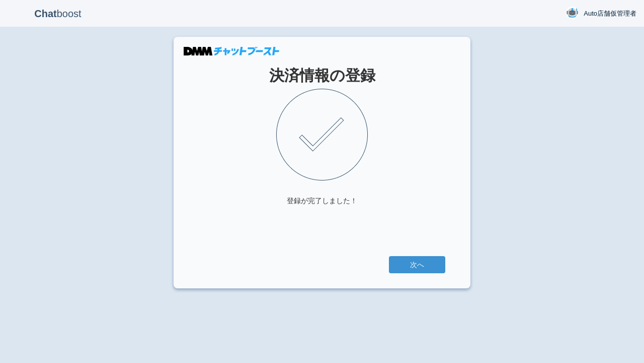  What do you see at coordinates (322, 134) in the screenshot?
I see `img: check.png` at bounding box center [322, 134].